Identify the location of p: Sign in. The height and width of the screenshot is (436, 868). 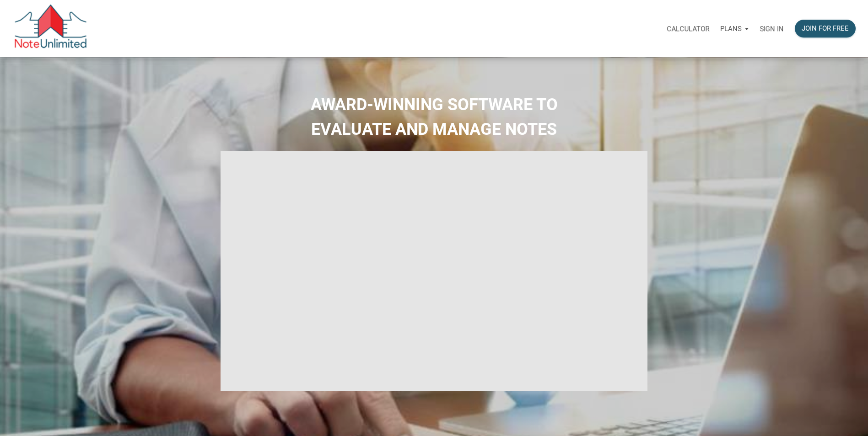
(772, 29).